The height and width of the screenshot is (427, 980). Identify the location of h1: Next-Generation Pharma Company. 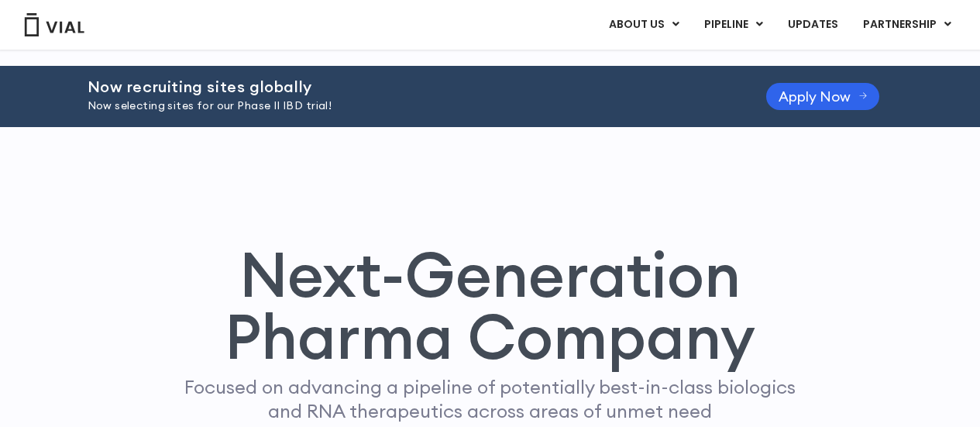
(490, 305).